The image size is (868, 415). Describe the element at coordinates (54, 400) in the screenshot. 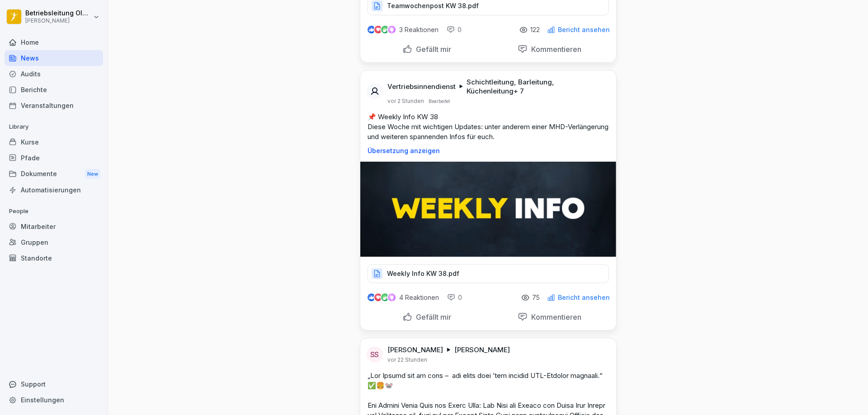

I see `div: Einstellungen` at that location.